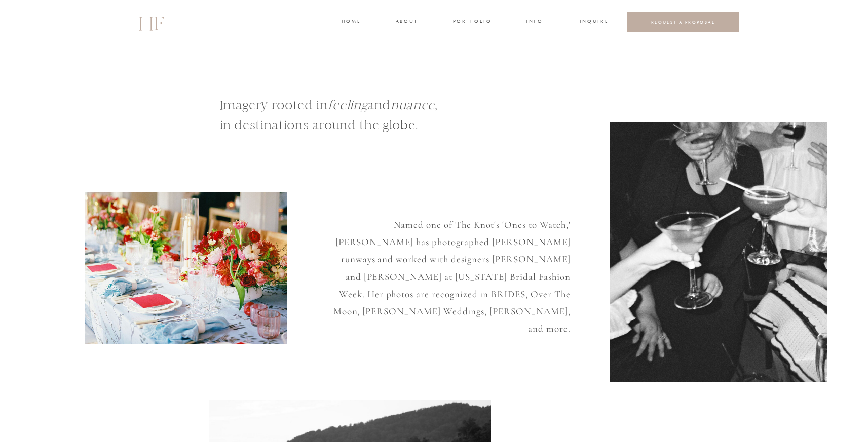 This screenshot has width=868, height=442. I want to click on a: REQUEST A PROPOSAL, so click(683, 22).